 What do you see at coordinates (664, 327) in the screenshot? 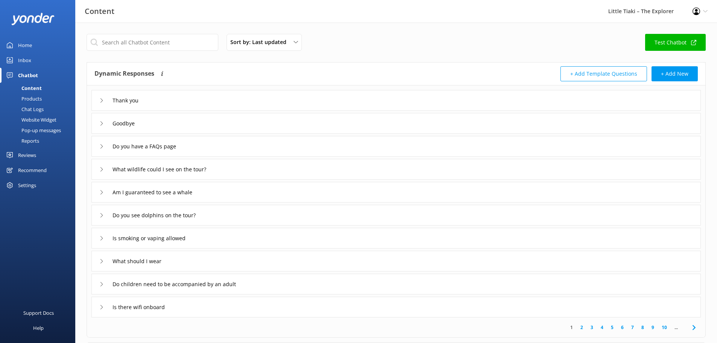
I see `a: 10` at bounding box center [664, 327].